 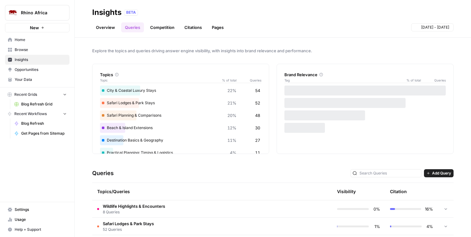 What do you see at coordinates (398, 191) in the screenshot?
I see `div: Citation` at bounding box center [398, 191].